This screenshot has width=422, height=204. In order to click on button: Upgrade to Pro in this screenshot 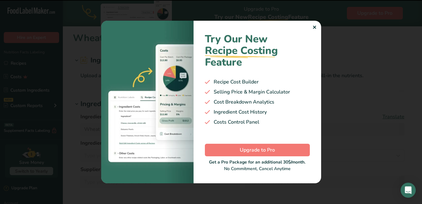, I will do `click(257, 150)`.